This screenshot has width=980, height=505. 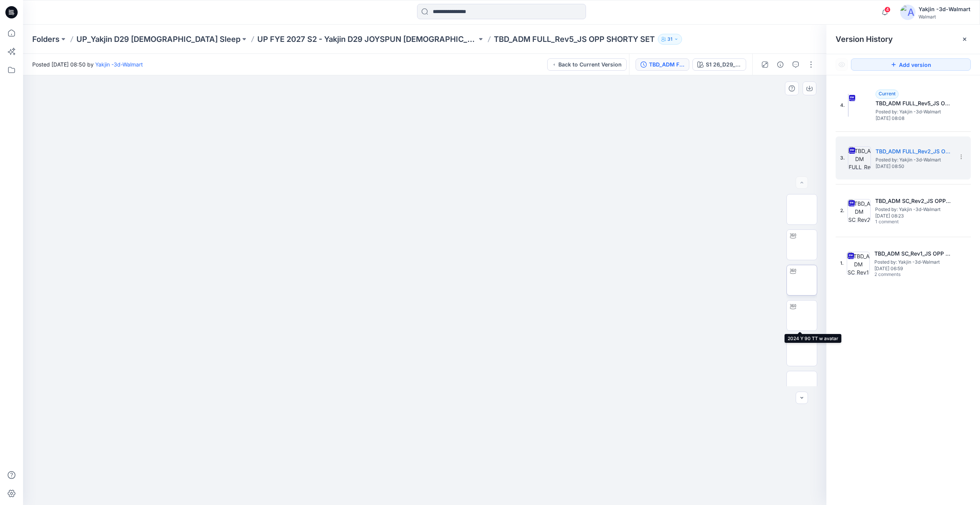 What do you see at coordinates (662, 65) in the screenshot?
I see `button: TBD_ADM FULL_Rev2_JS OPP SHORTY SET` at bounding box center [662, 65].